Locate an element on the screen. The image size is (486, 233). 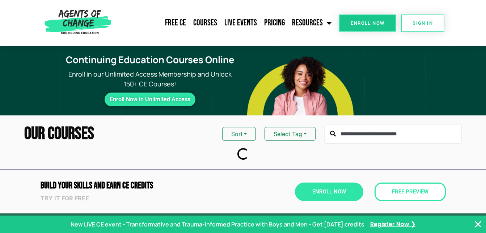
h2: Our Courses is located at coordinates (59, 134).